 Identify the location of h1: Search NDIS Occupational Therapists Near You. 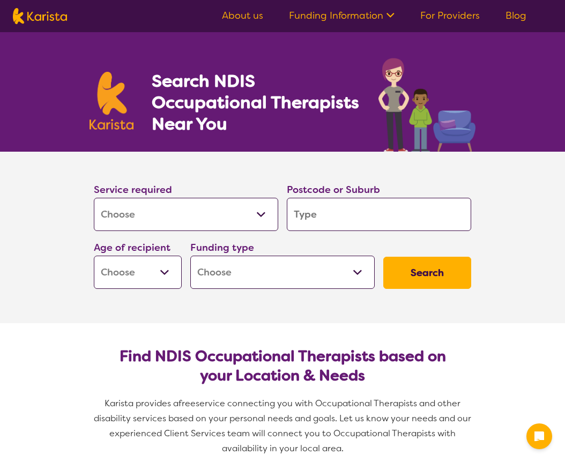
(256, 102).